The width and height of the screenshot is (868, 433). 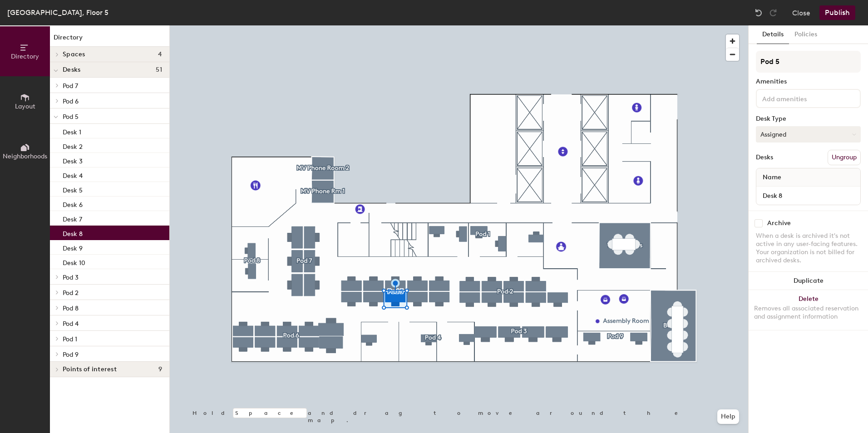 What do you see at coordinates (72, 145) in the screenshot?
I see `p: Desk 2` at bounding box center [72, 145].